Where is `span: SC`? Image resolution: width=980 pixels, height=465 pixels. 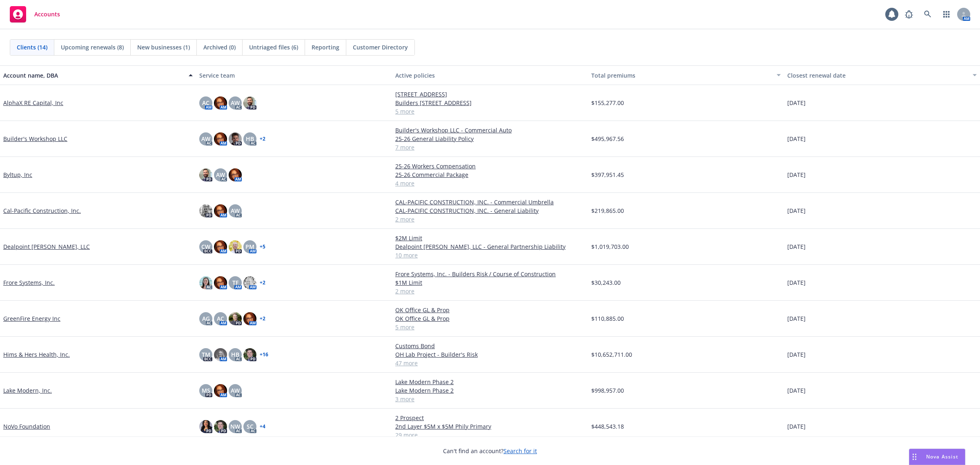
span: SC is located at coordinates (250, 426).